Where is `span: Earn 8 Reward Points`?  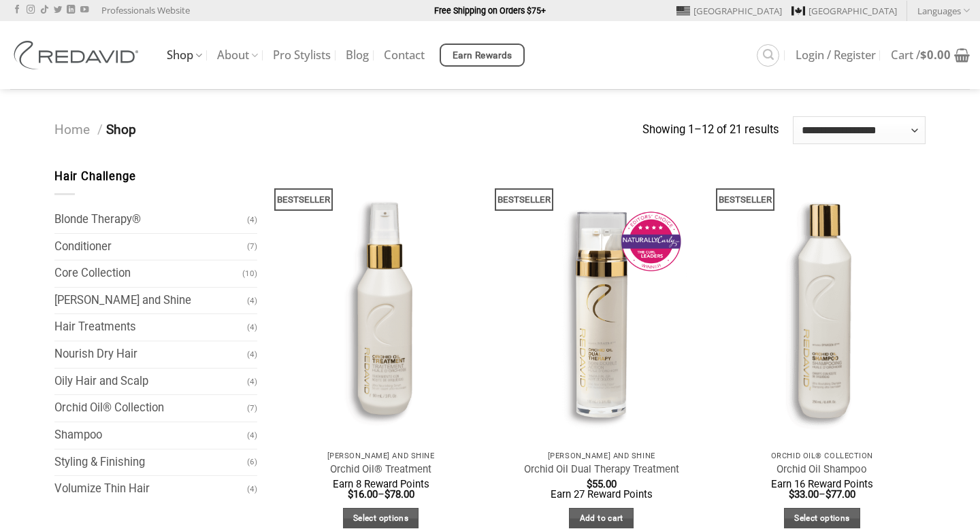
span: Earn 8 Reward Points is located at coordinates (381, 484).